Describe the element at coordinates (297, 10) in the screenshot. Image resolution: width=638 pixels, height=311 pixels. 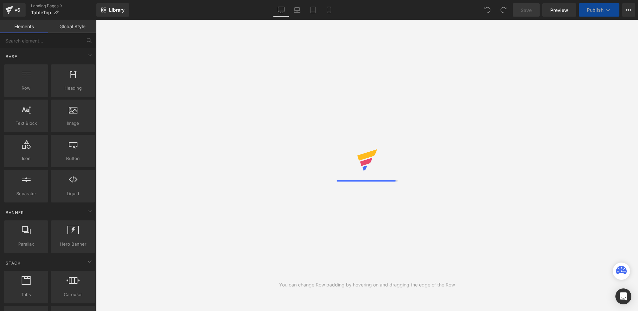
I see `a: Laptop` at that location.